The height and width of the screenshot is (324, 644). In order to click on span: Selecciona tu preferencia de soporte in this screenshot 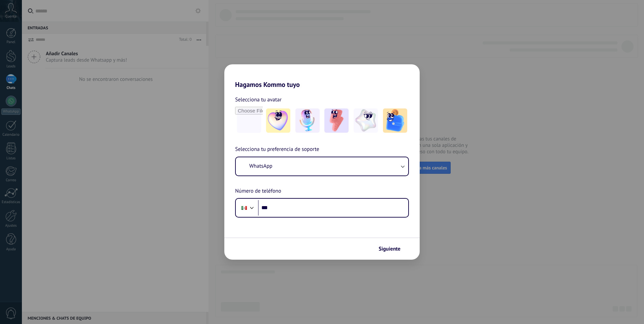, I will do `click(277, 150)`.